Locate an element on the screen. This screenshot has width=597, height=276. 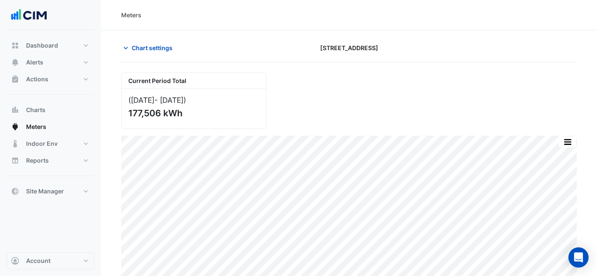
div: Open Intercom Messenger is located at coordinates (578, 257).